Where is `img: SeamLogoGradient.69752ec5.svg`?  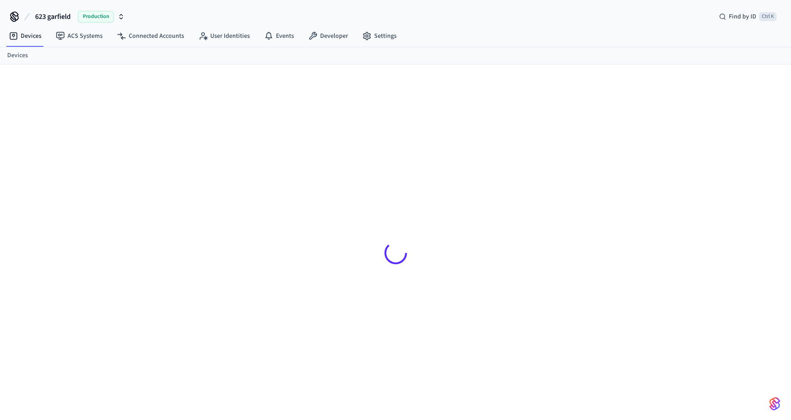
img: SeamLogoGradient.69752ec5.svg is located at coordinates (775, 404).